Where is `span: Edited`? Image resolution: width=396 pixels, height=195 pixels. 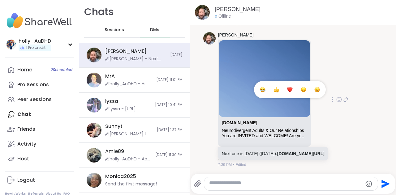 span: Edited is located at coordinates (241, 165).